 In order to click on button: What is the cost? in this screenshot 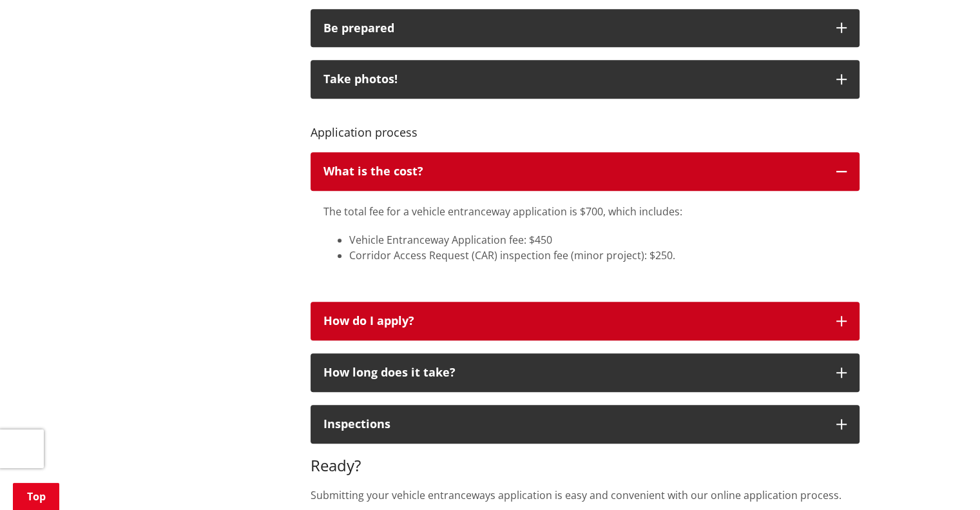, I will do `click(585, 172)`.